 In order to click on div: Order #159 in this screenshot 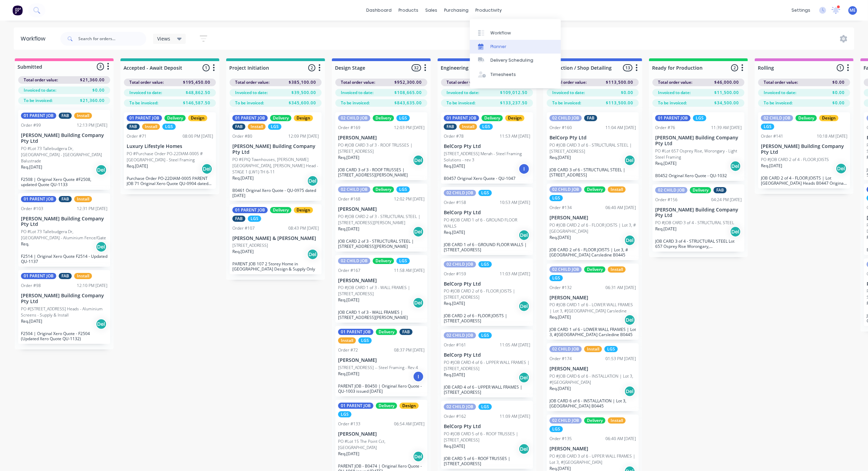, I will do `click(455, 274)`.